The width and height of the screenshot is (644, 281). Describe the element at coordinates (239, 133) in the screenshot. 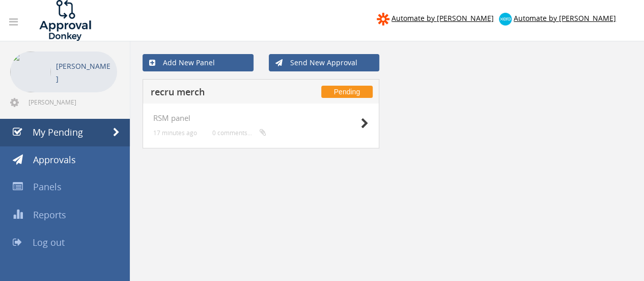

I see `small: 0 comments...` at that location.